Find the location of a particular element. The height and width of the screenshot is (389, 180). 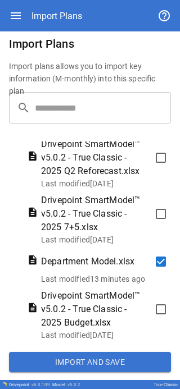

button: Import and Save is located at coordinates (90, 362).